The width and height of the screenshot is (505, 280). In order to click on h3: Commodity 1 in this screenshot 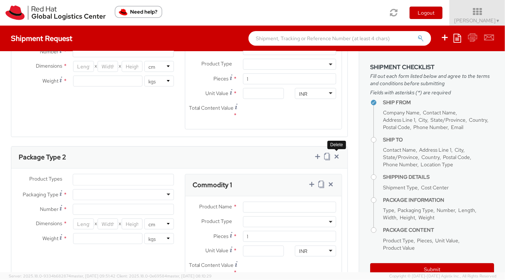, I will do `click(212, 185)`.